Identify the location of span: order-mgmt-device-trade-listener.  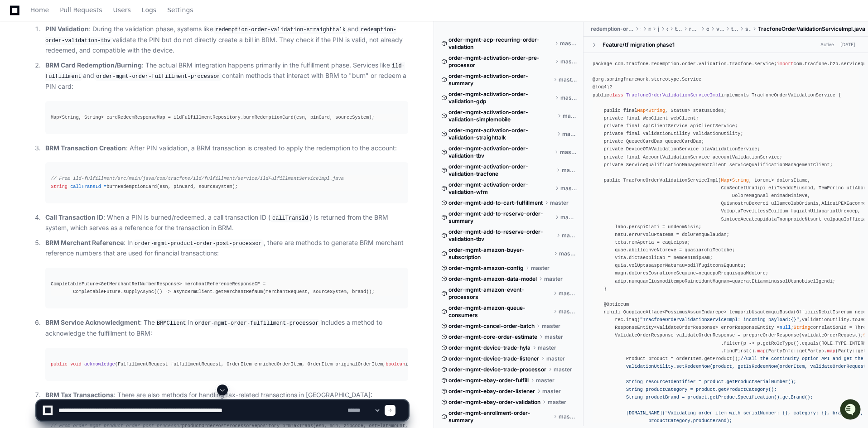
(493, 358).